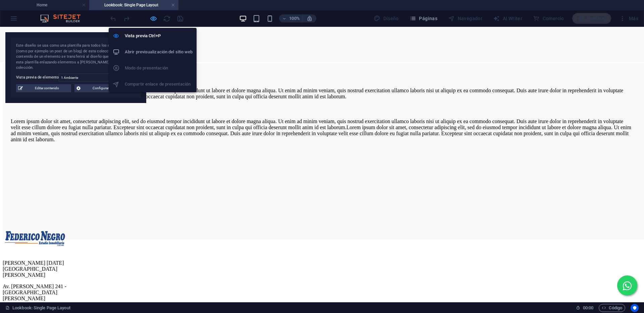  Describe the element at coordinates (291, 18) in the screenshot. I see `button: 100%` at that location.